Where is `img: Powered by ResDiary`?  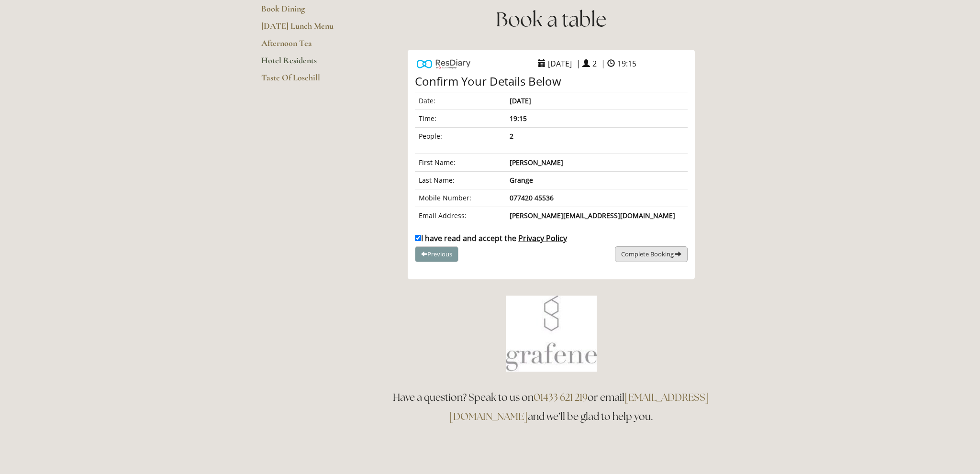
img: Powered by ResDiary is located at coordinates (443, 63).